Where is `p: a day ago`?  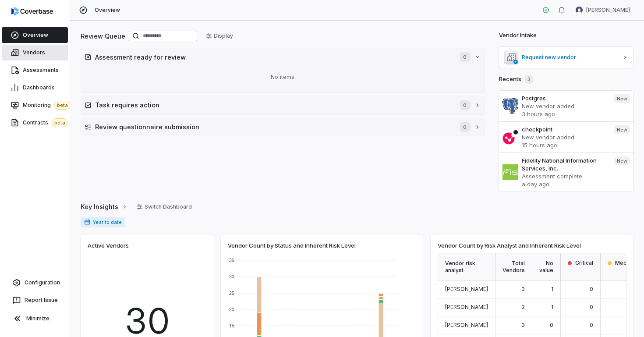
p: a day ago is located at coordinates (564, 184).